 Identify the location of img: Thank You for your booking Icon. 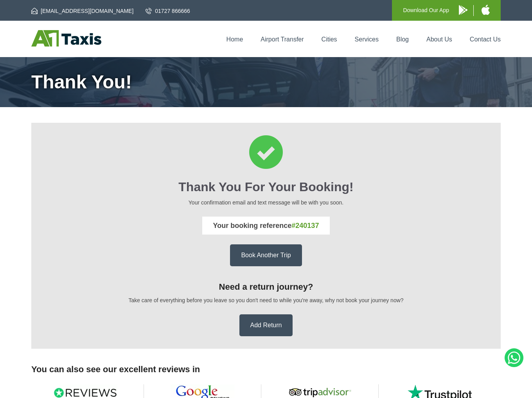
(266, 152).